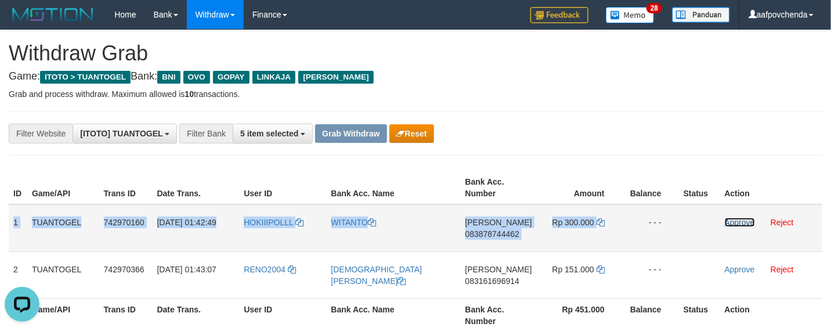 This screenshot has width=831, height=331. What do you see at coordinates (196, 187) in the screenshot?
I see `th: Date Trans.` at bounding box center [196, 187].